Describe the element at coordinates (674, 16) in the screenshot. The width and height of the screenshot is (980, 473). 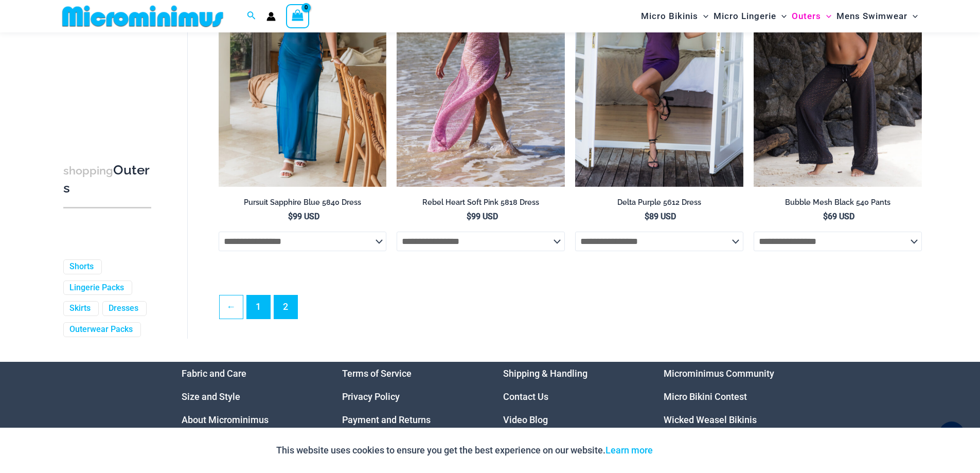
I see `a: Micro BikinisMenu ToggleMenu Toggle` at that location.